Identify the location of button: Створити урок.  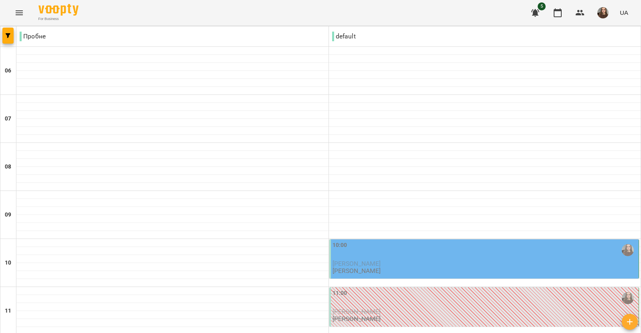
(630, 322).